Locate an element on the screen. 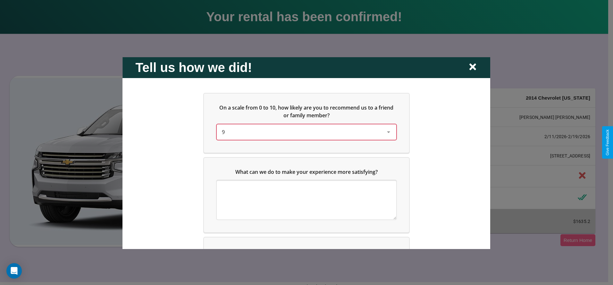 Image resolution: width=613 pixels, height=285 pixels. span: What can we do to make your experience more satisfying? is located at coordinates (307, 171).